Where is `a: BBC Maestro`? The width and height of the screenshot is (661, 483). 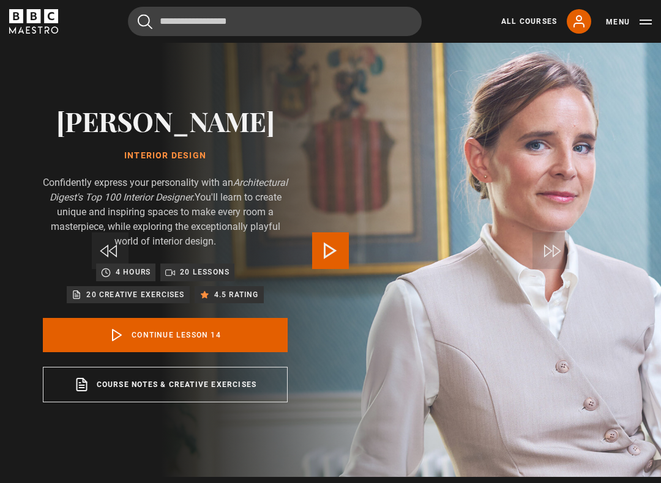
a: BBC Maestro is located at coordinates (34, 21).